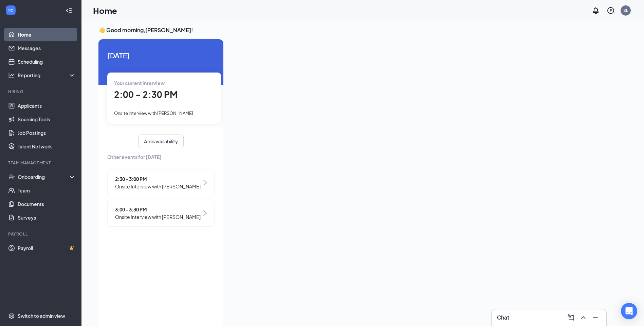 The width and height of the screenshot is (644, 326). What do you see at coordinates (161, 141) in the screenshot?
I see `button: Add availability` at bounding box center [161, 141].